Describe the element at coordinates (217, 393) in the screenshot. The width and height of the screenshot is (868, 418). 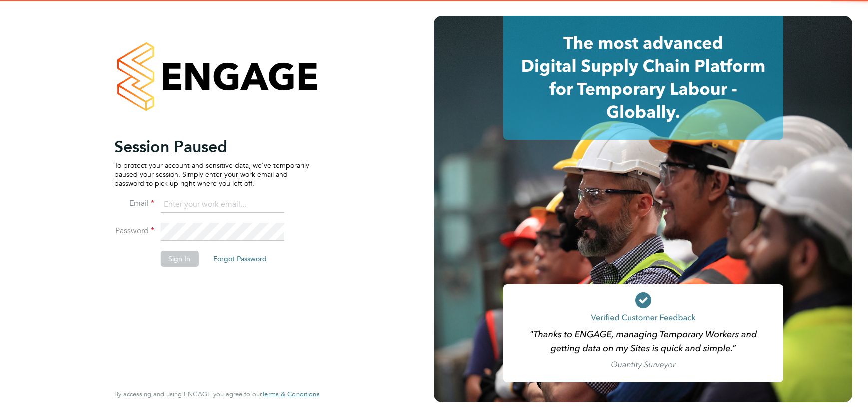
I see `span: By accessing and using ENGAGE you agree to our` at that location.